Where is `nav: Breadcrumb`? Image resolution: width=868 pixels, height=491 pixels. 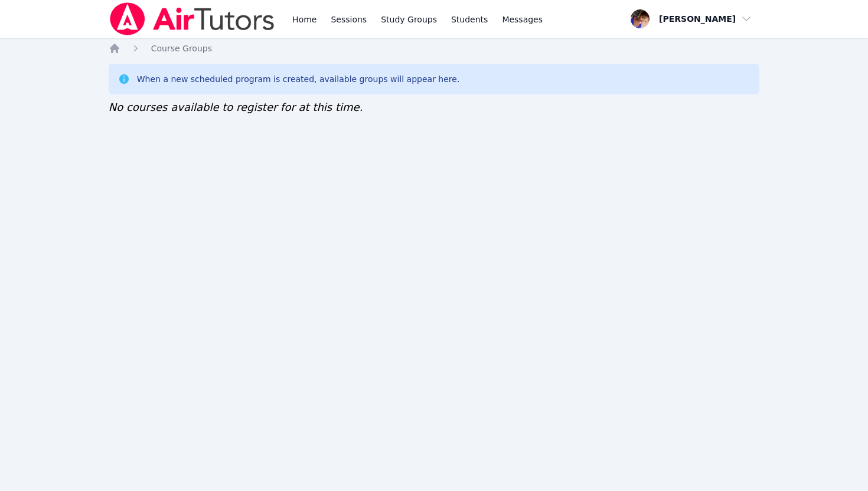 nav: Breadcrumb is located at coordinates (434, 49).